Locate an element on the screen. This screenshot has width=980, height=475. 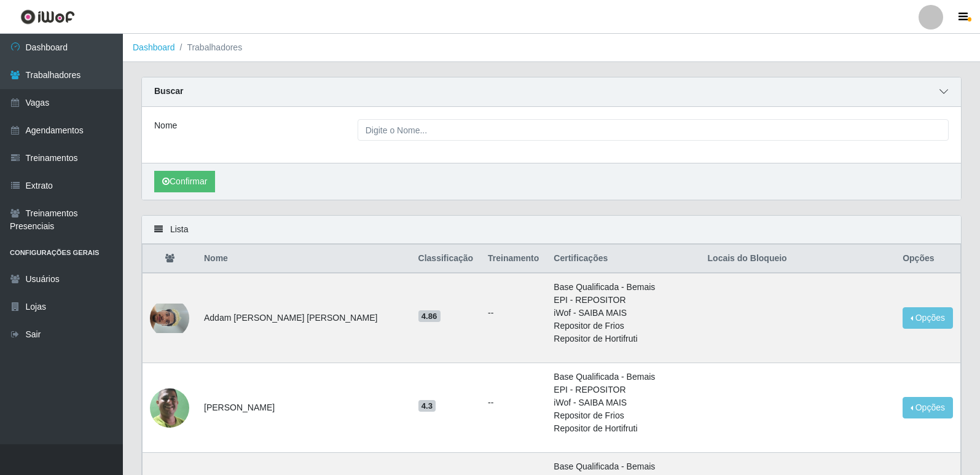
th: Treinamento is located at coordinates (513, 258).